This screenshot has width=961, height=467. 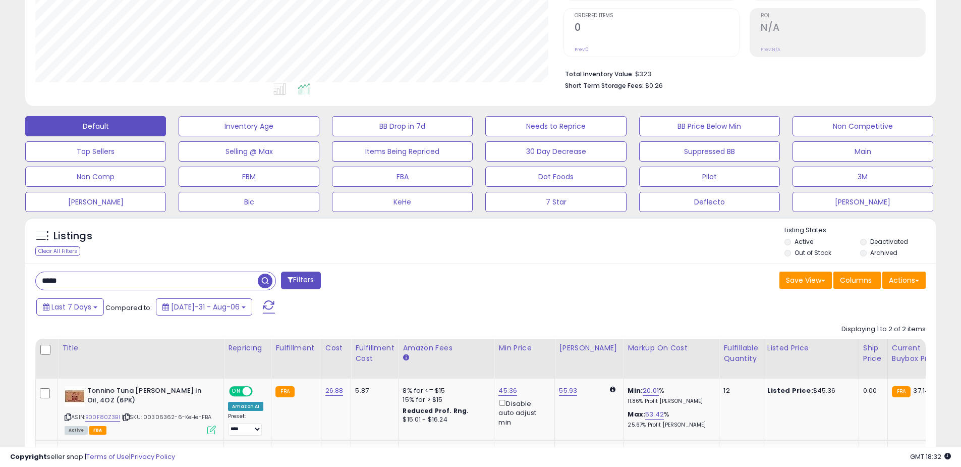 What do you see at coordinates (98, 430) in the screenshot?
I see `span: FBA` at bounding box center [98, 430].